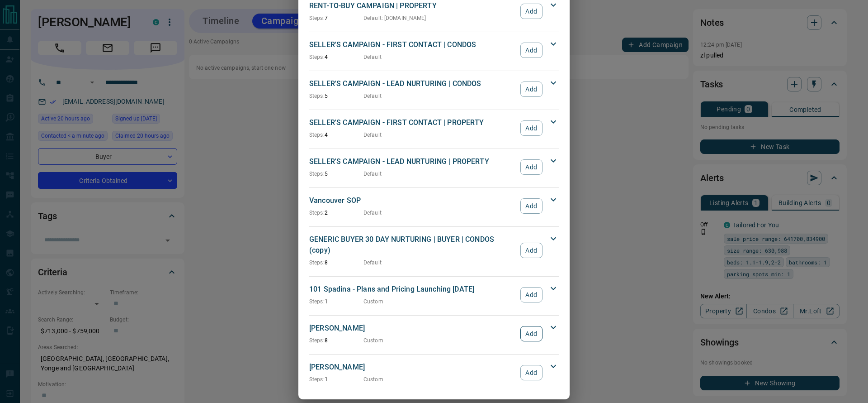 The width and height of the screenshot is (868, 403). What do you see at coordinates (413, 161) in the screenshot?
I see `p: SELLER'S CAMPAIGN - LEAD NURTURING | PROPERTY` at bounding box center [413, 161].